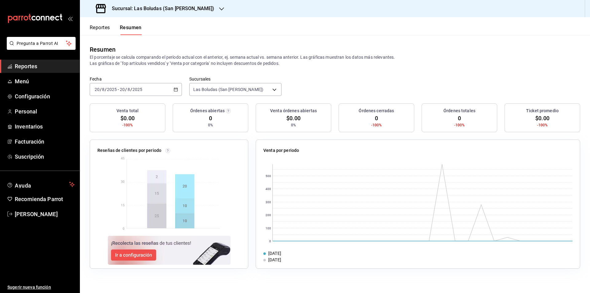 The image size is (590, 293). I want to click on text: 300, so click(268, 202).